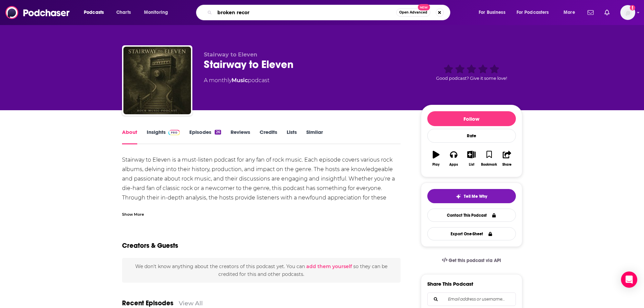  What do you see at coordinates (268, 136) in the screenshot?
I see `a: Credits` at bounding box center [268, 136].